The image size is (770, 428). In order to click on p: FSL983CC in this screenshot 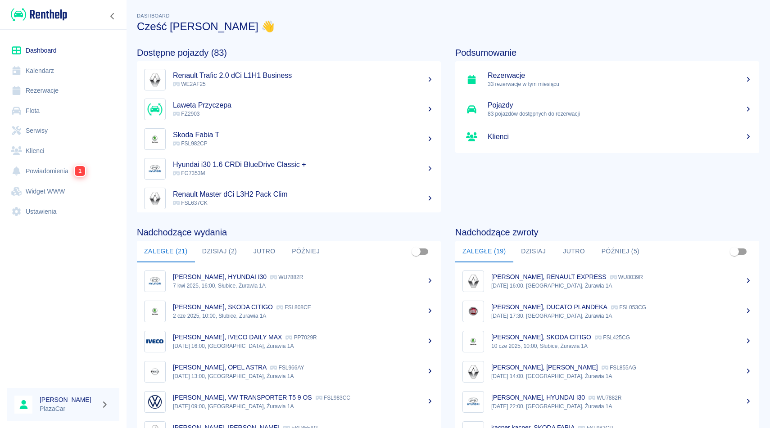, I will do `click(333, 398)`.